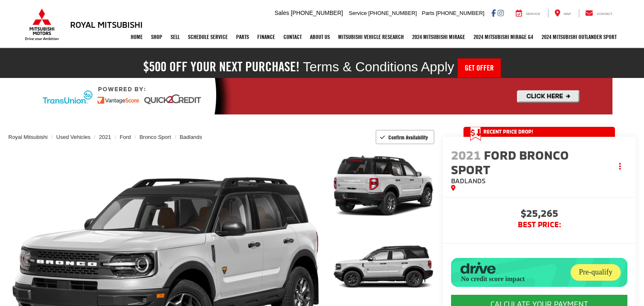  What do you see at coordinates (476, 134) in the screenshot?
I see `span: Get Price Drop Alert` at bounding box center [476, 134].